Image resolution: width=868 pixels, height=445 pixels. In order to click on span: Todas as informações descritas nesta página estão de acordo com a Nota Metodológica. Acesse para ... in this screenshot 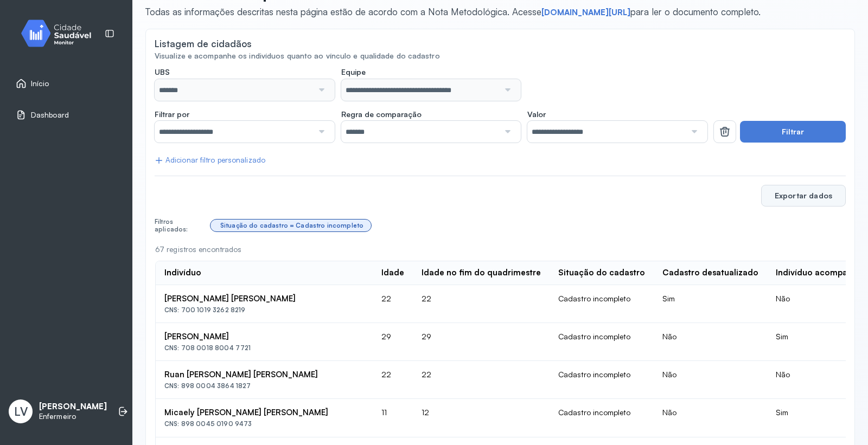, I will do `click(452, 11)`.